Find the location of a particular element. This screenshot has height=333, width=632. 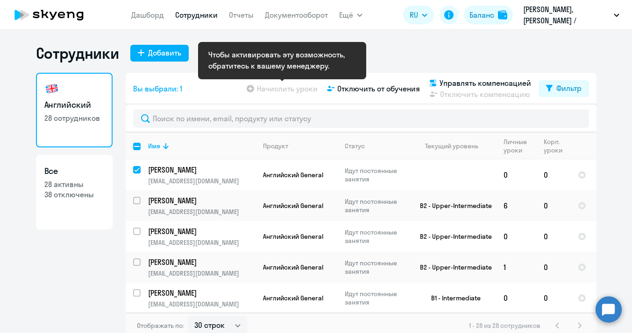

span: Вы выбрали: 1 is located at coordinates (157, 89).